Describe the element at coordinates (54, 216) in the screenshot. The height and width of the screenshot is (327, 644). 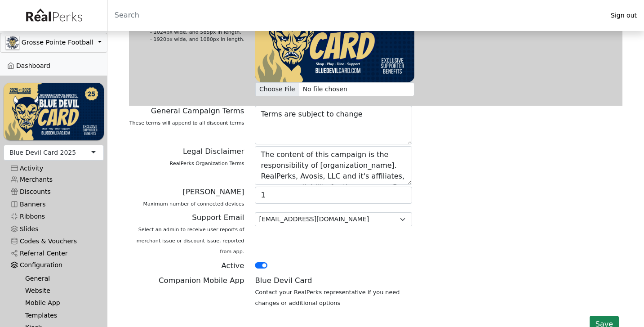
I see `a: Ribbons` at that location.